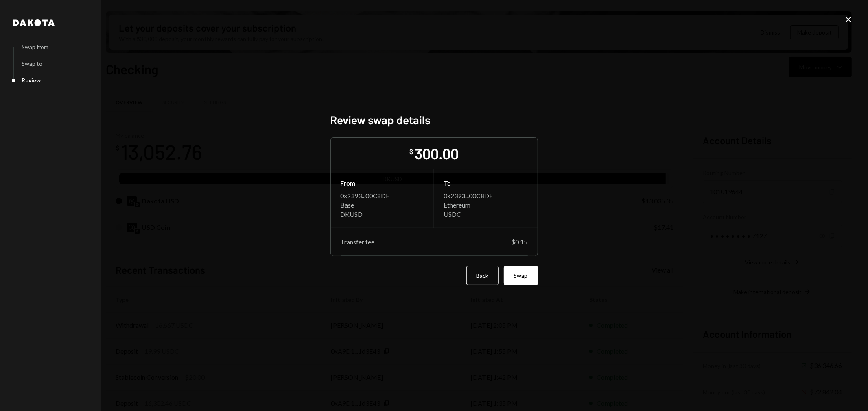 The image size is (868, 411). I want to click on div: USDC, so click(486, 214).